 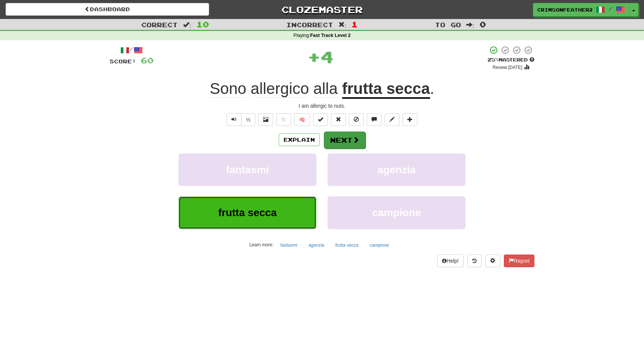 What do you see at coordinates (310, 25) in the screenshot?
I see `span: Incorrect` at bounding box center [310, 25].